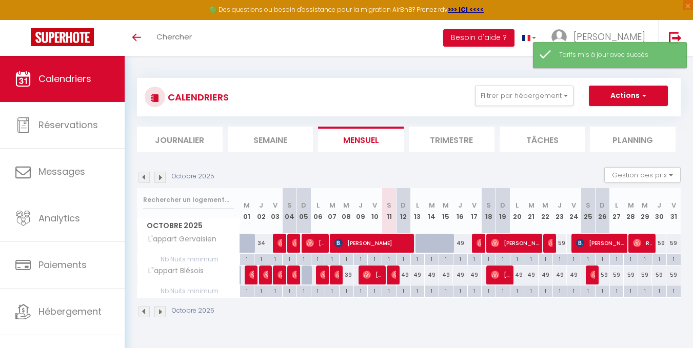 The height and width of the screenshot is (348, 693). I want to click on th: 31, so click(674, 211).